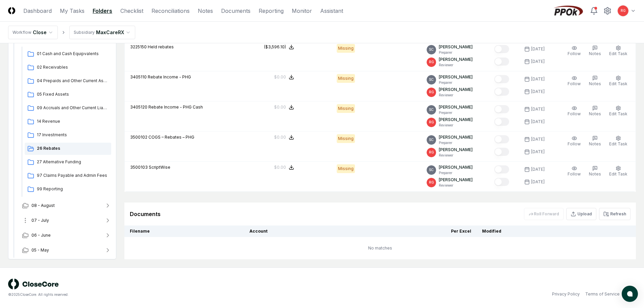 The width and height of the screenshot is (644, 308). Describe the element at coordinates (73, 148) in the screenshot. I see `span: 26 Rebates` at that location.